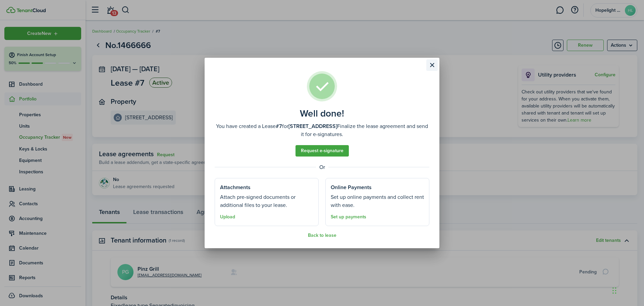 The height and width of the screenshot is (306, 644). Describe the element at coordinates (227, 217) in the screenshot. I see `button: Upload` at that location.